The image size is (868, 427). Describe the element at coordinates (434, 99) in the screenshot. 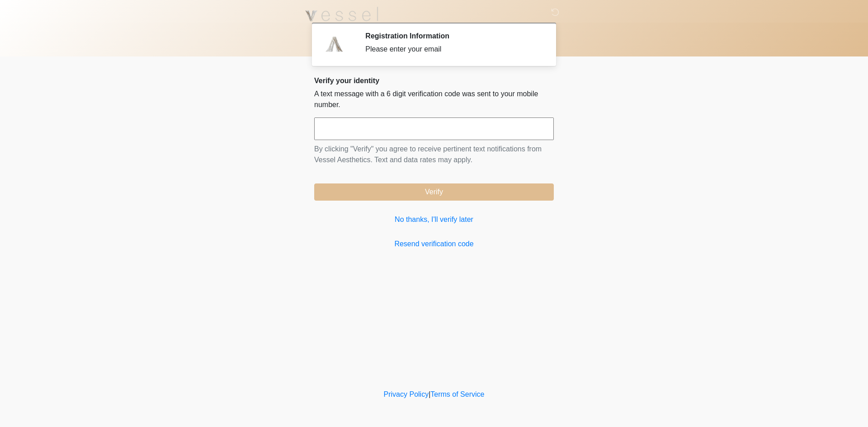

I see `p: A text message with a 6 digit verification code was sent to your mobile number.` at that location.